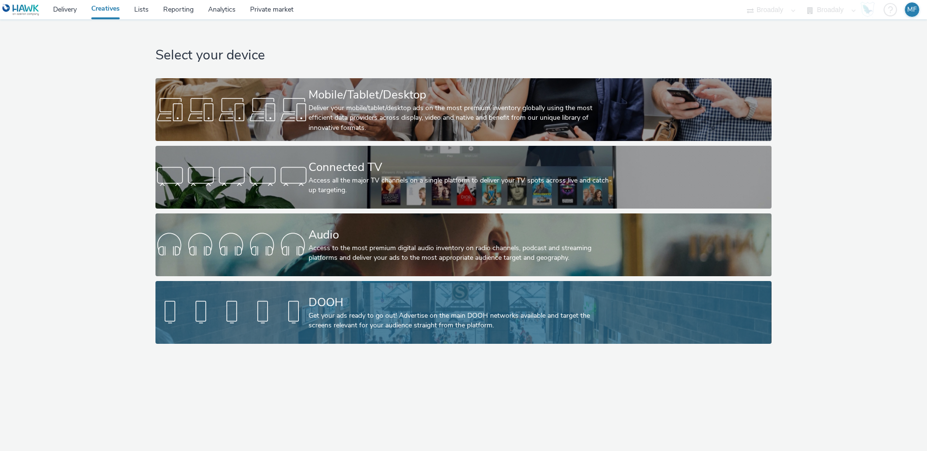  Describe the element at coordinates (461, 302) in the screenshot. I see `div: DOOH` at that location.